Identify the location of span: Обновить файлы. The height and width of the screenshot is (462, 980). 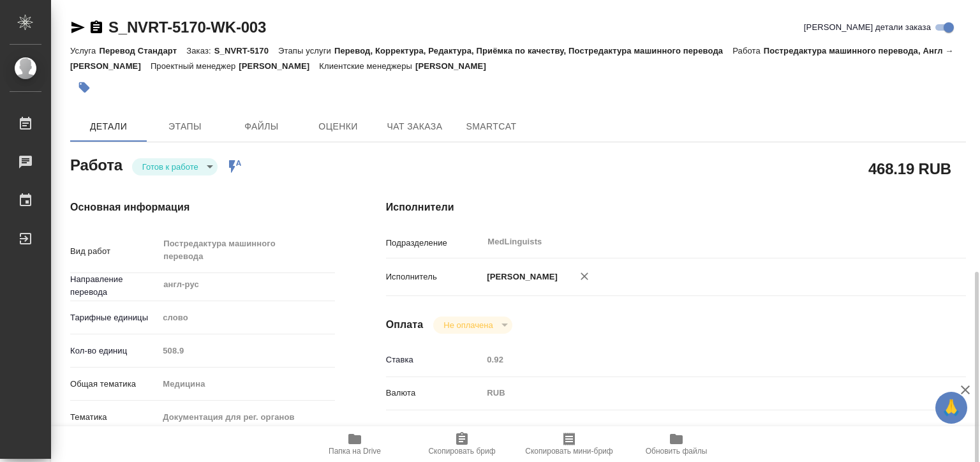
(676, 451).